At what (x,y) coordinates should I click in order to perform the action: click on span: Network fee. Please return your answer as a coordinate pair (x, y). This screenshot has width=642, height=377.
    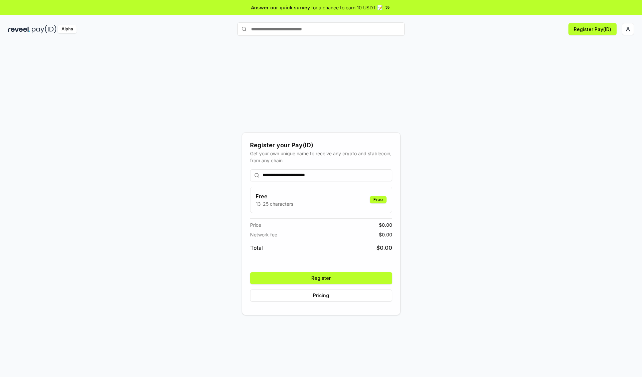
    Looking at the image, I should click on (263, 235).